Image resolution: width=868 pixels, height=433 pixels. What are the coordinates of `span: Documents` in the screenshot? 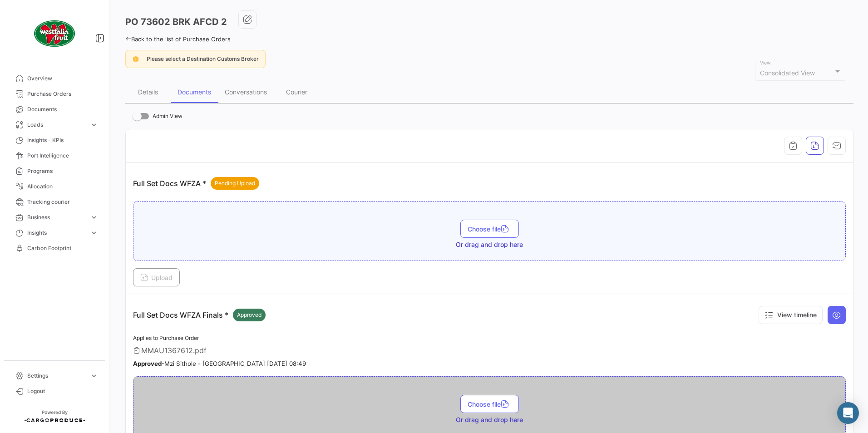 It's located at (62, 110).